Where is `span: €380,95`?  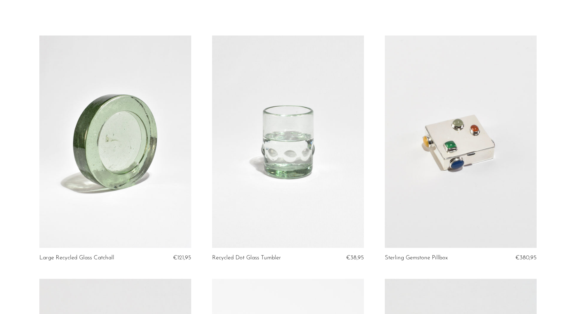 span: €380,95 is located at coordinates (525, 257).